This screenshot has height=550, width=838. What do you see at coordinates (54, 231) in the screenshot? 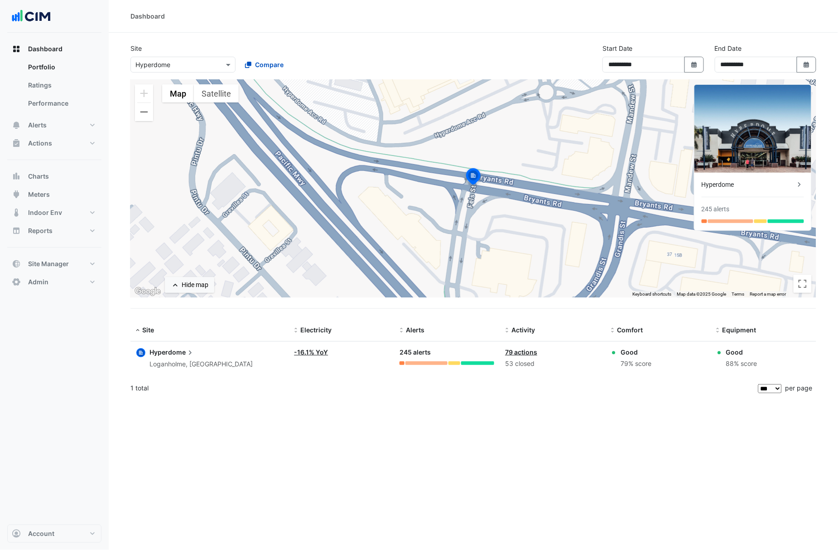
I see `button: Reports` at bounding box center [54, 231].